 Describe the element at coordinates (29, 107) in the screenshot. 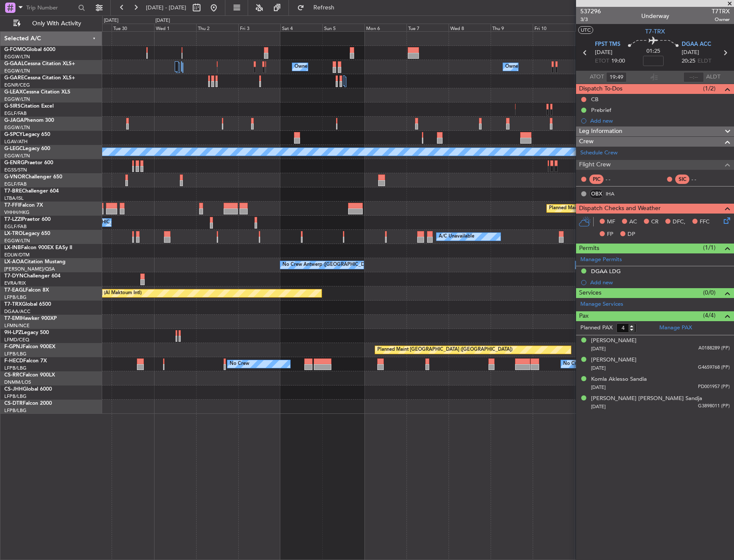

I see `a: G-SIRSCitation Excel` at that location.